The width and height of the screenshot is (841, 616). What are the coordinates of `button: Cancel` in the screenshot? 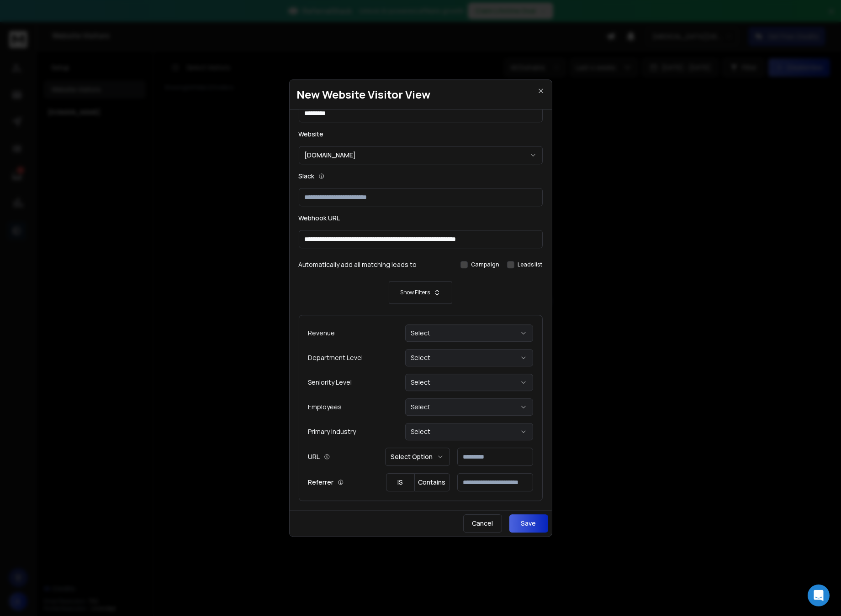 It's located at (483, 524).